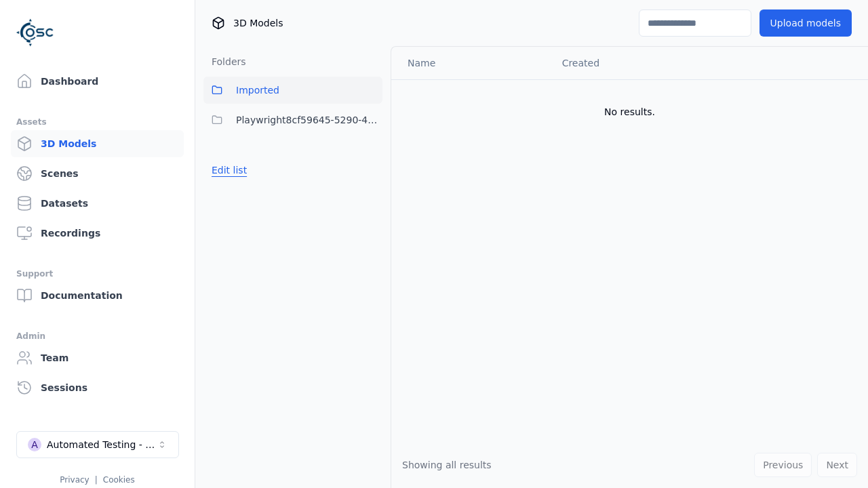  I want to click on a: Team, so click(97, 358).